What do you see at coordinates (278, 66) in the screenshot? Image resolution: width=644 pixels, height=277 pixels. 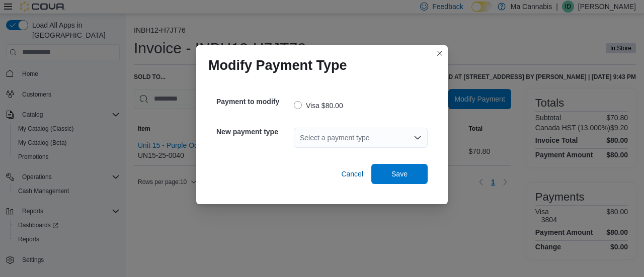 I see `h1: Modify Payment Type` at bounding box center [278, 66].